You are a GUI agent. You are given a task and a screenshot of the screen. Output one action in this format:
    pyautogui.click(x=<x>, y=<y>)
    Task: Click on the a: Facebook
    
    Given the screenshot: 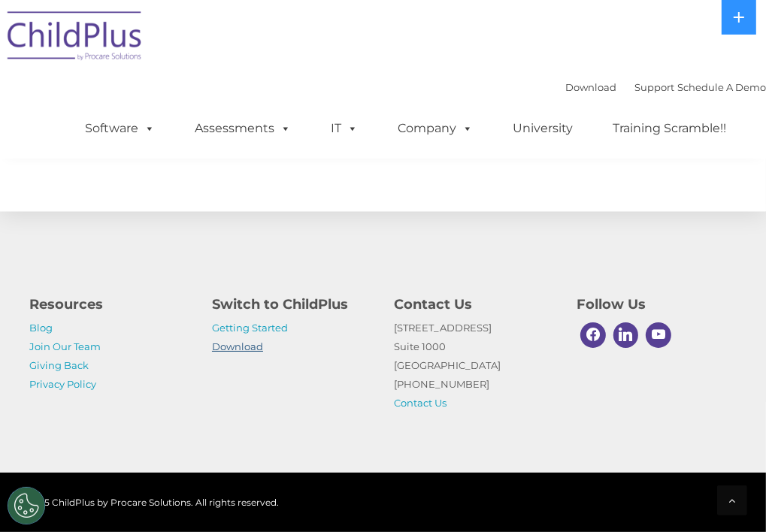 What is the action you would take?
    pyautogui.click(x=592, y=335)
    